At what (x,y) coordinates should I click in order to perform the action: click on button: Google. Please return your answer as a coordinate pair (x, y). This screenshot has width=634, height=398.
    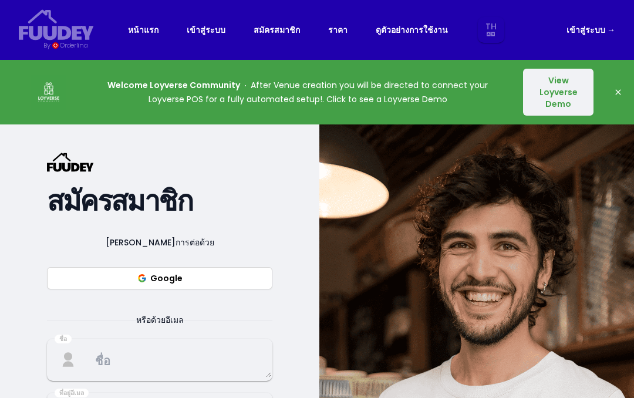
    Looking at the image, I should click on (160, 278).